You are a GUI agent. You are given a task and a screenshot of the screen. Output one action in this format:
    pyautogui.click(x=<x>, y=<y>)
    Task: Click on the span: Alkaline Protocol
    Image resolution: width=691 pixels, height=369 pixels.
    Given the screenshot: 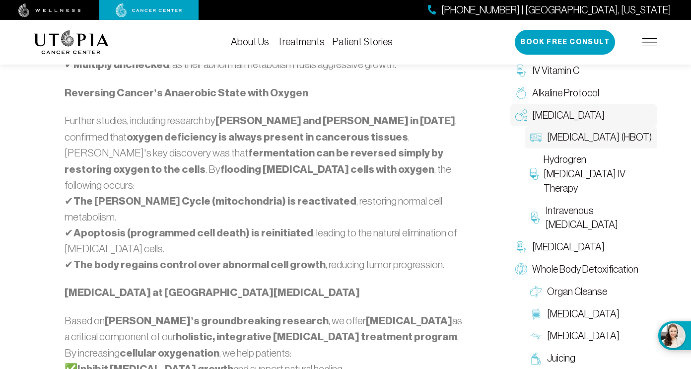 What is the action you would take?
    pyautogui.click(x=565, y=93)
    